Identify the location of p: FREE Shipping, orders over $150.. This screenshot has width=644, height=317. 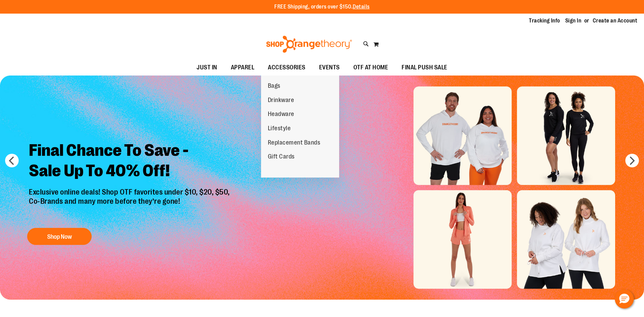
(322, 7).